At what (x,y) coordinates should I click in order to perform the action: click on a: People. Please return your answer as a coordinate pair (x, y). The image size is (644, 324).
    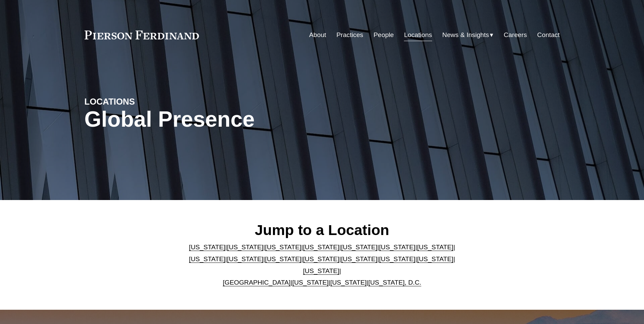
    Looking at the image, I should click on (383, 35).